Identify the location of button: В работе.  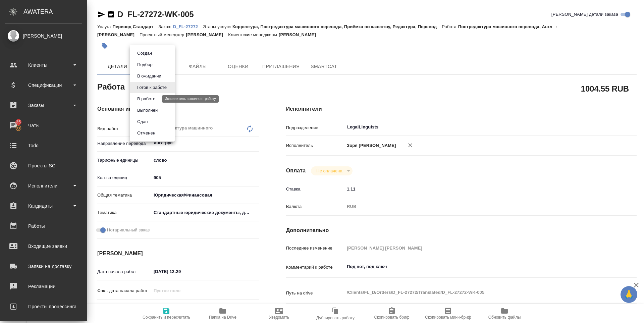
(146, 99).